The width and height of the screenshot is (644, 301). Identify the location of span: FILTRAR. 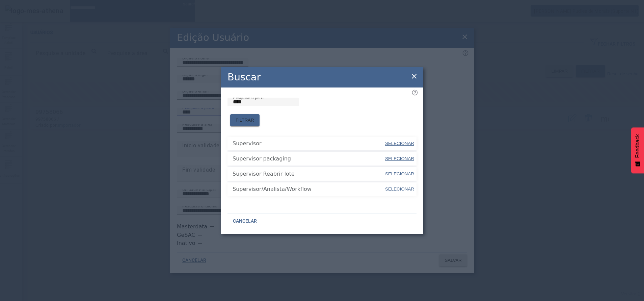
(245, 120).